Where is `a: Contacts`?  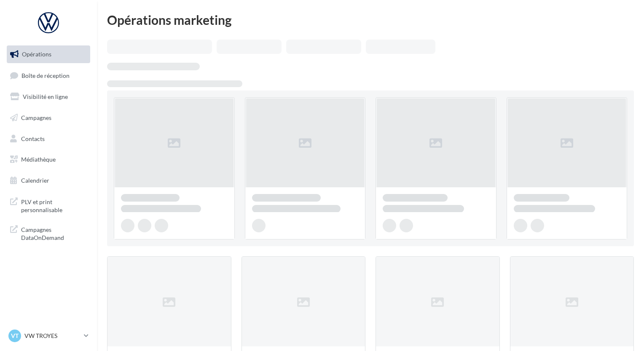 a: Contacts is located at coordinates (48, 139).